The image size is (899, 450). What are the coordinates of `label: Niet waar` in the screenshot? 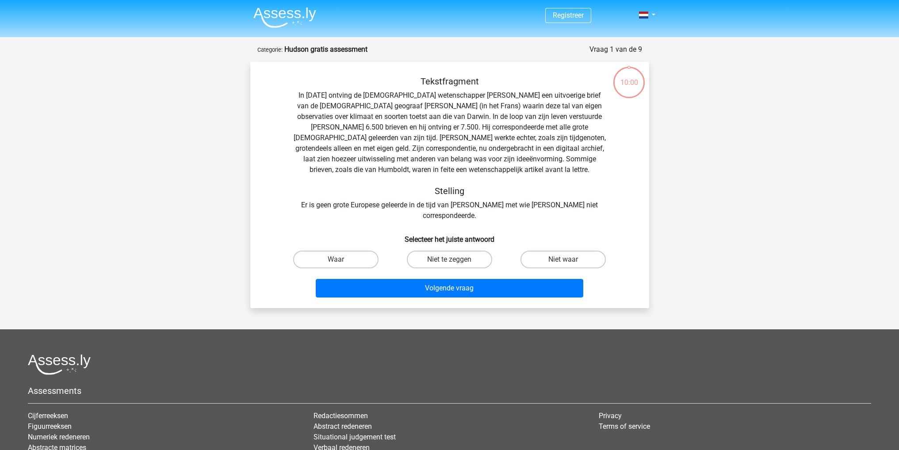 It's located at (563, 260).